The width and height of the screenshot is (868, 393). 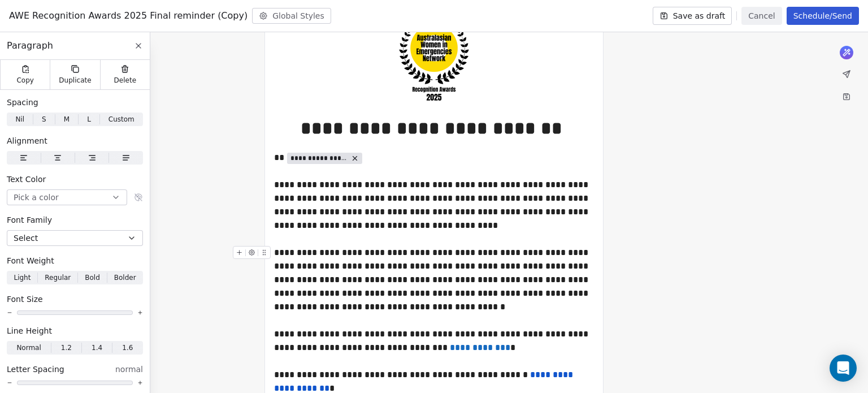 What do you see at coordinates (28, 347) in the screenshot?
I see `span: Normal` at bounding box center [28, 347].